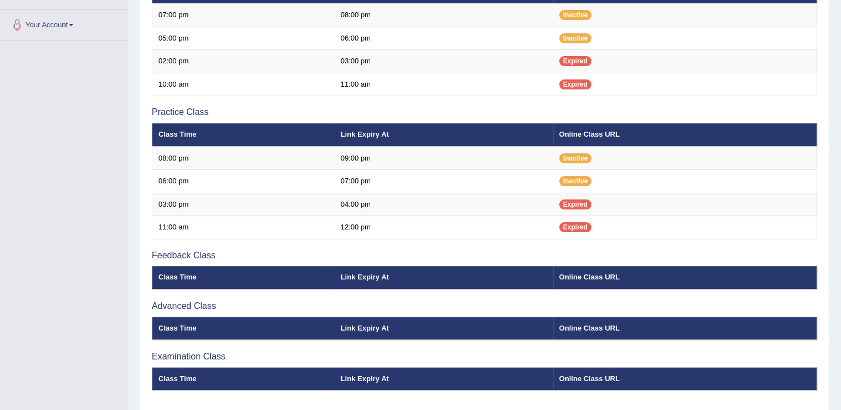  What do you see at coordinates (484, 112) in the screenshot?
I see `h3: Practice Class` at bounding box center [484, 112].